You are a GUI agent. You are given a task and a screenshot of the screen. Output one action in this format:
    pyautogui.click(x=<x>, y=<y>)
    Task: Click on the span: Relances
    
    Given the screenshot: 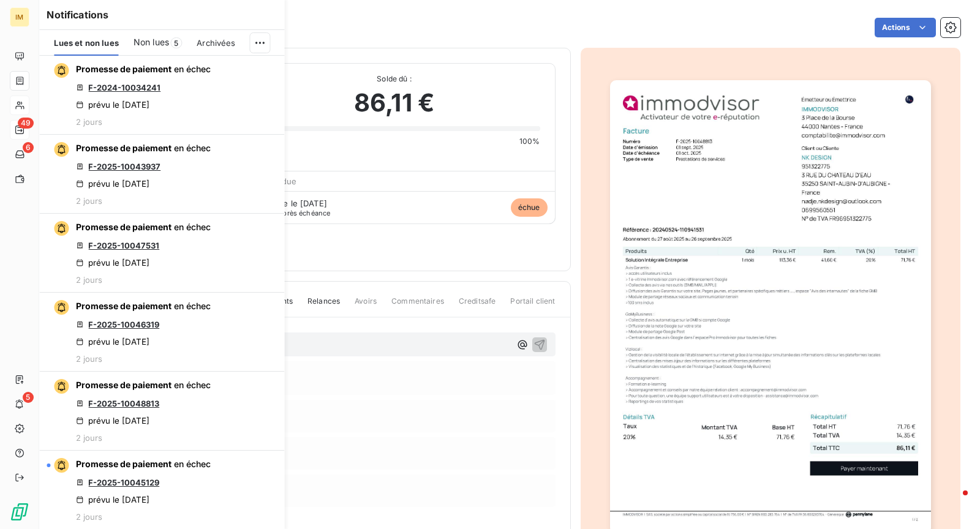 What is the action you would take?
    pyautogui.click(x=323, y=306)
    